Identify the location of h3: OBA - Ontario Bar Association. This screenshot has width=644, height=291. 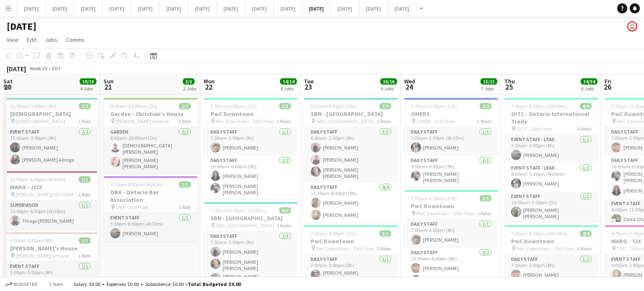
(150, 196).